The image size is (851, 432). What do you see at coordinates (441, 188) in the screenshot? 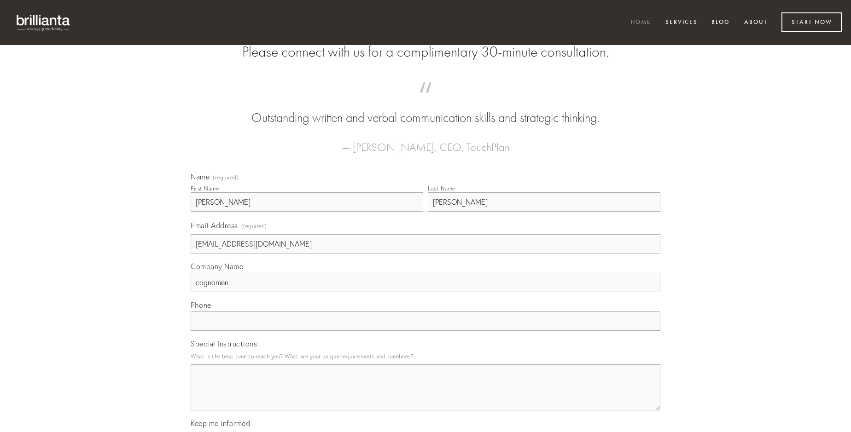
I see `div: Last Name` at bounding box center [441, 188].